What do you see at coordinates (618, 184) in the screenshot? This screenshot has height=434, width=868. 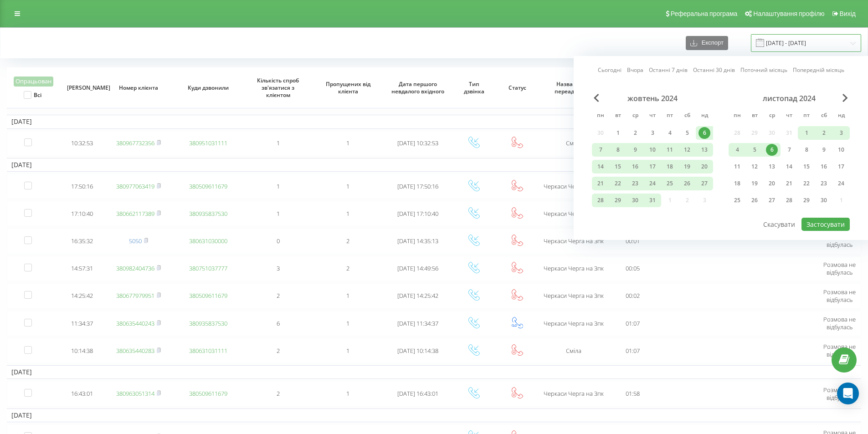 I see `div: 22` at bounding box center [618, 184].